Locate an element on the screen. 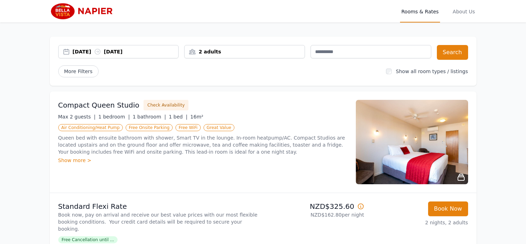 The image size is (526, 244). img: Bella Vista Napier is located at coordinates (84, 11).